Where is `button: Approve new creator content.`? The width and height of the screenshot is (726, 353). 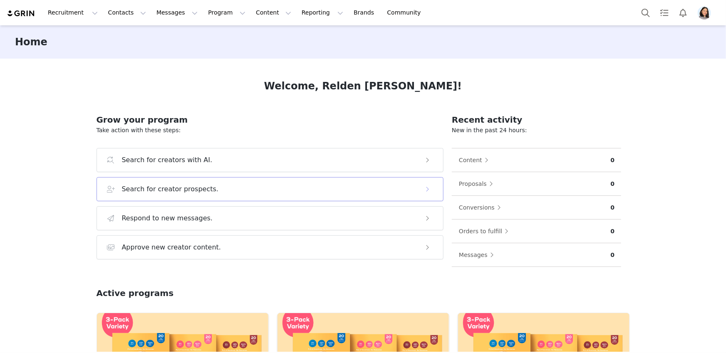
button: Approve new creator content. is located at coordinates (270, 248).